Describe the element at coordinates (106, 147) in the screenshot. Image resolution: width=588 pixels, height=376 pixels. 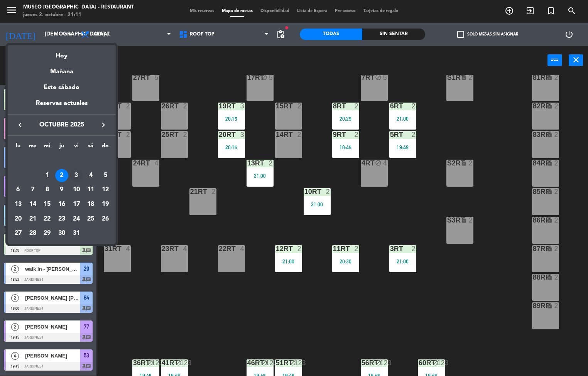
I see `th: domingo` at that location.